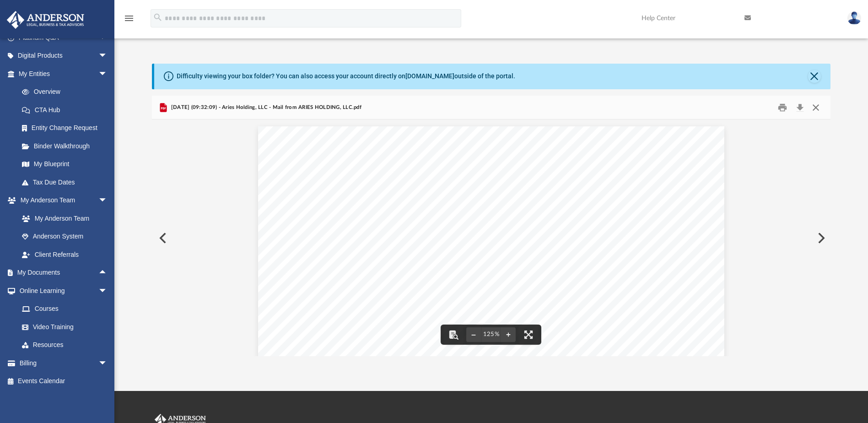  Describe the element at coordinates (63, 56) in the screenshot. I see `a: Digital Productsarrow_drop_down` at that location.